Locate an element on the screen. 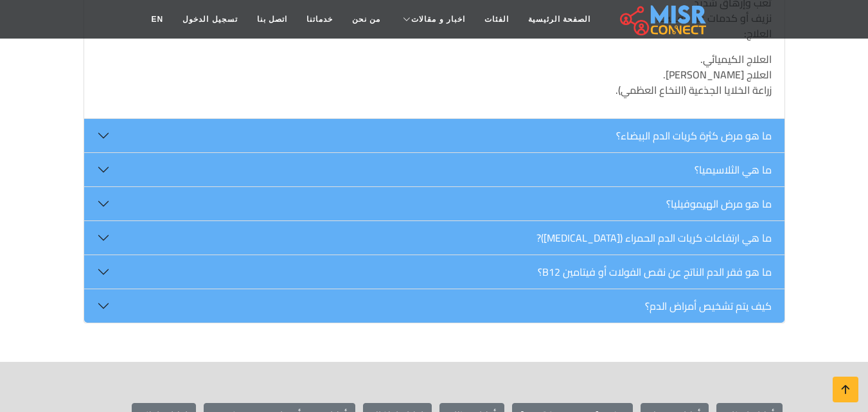 The image size is (868, 412). a: EN is located at coordinates (158, 19).